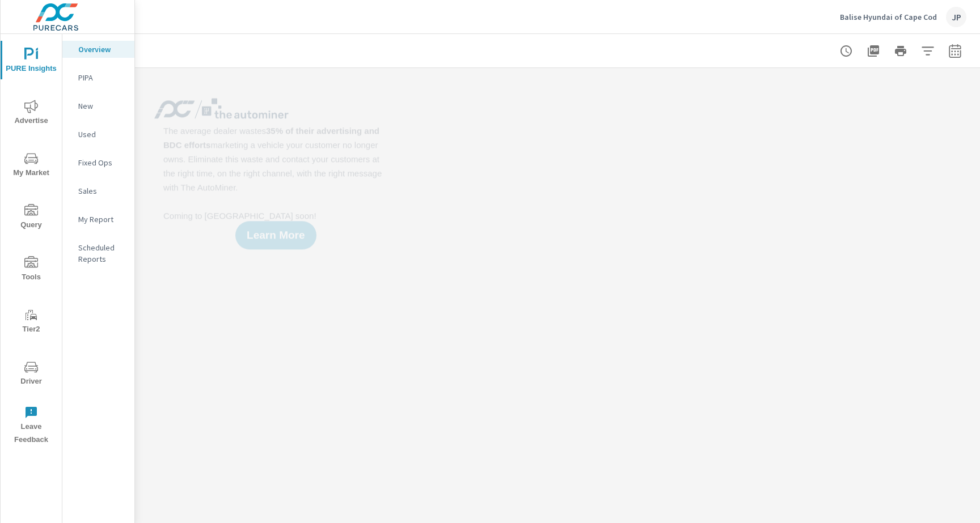 The height and width of the screenshot is (523, 980). I want to click on p: PIPA, so click(102, 78).